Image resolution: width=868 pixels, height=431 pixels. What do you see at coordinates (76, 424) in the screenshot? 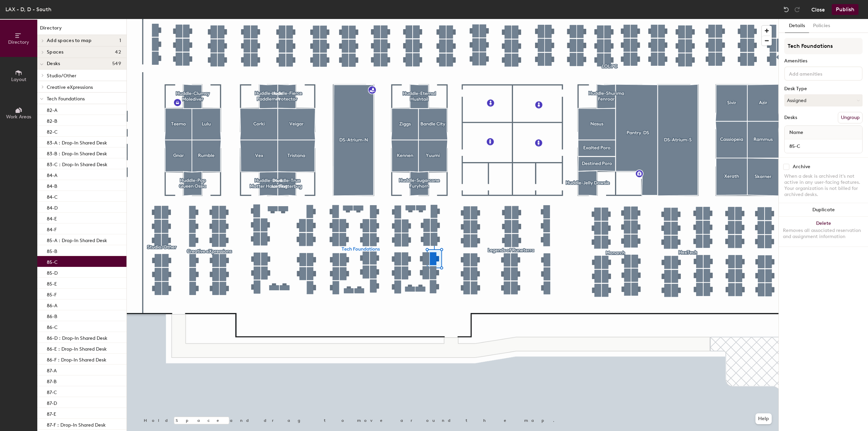
I see `p: 87-F : Drop-In Shared Desk` at bounding box center [76, 424].